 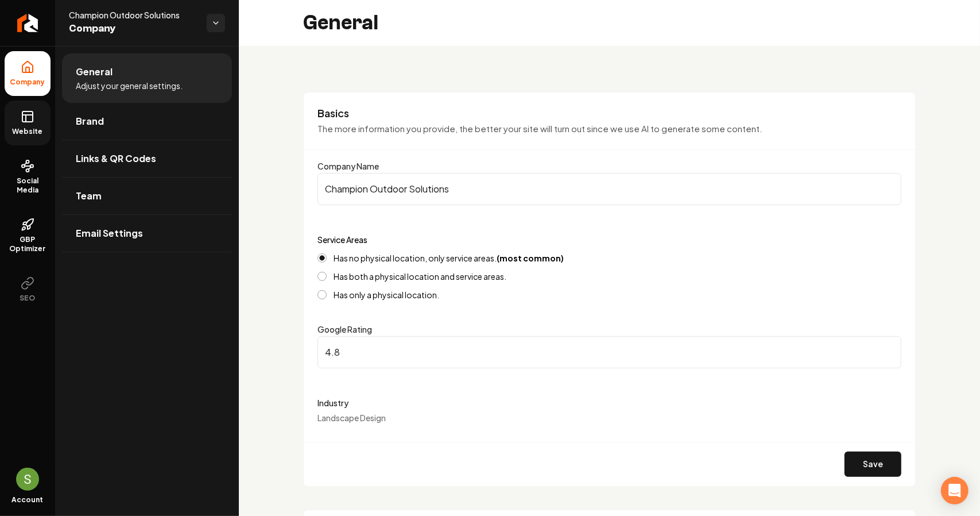 What do you see at coordinates (873, 464) in the screenshot?
I see `button: Save` at bounding box center [873, 464].